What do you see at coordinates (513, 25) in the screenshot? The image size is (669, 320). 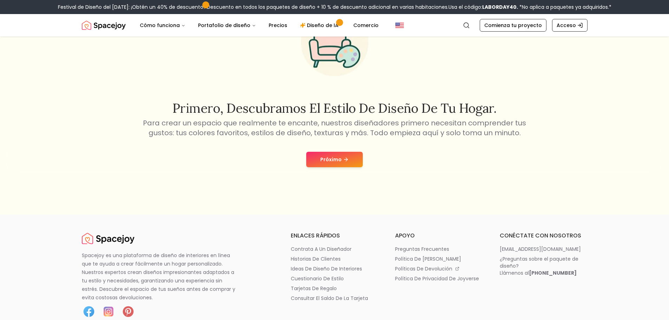 I see `font: Comienza tu proyecto` at bounding box center [513, 25].